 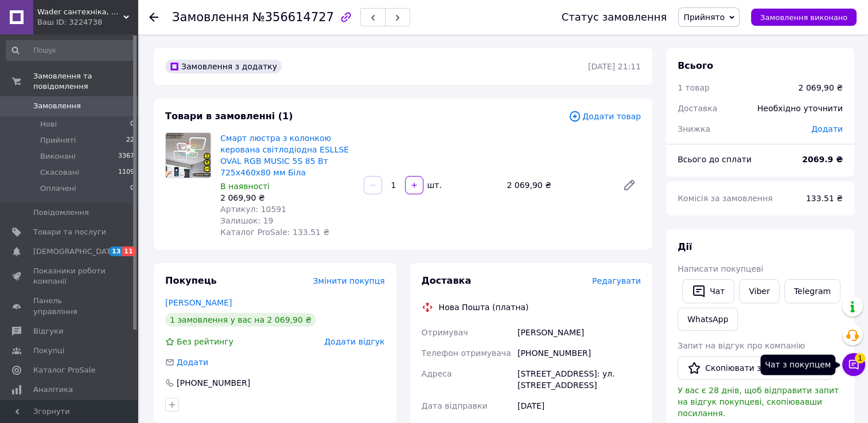 What do you see at coordinates (466, 353) in the screenshot?
I see `span: Телефон отримувача` at bounding box center [466, 353].